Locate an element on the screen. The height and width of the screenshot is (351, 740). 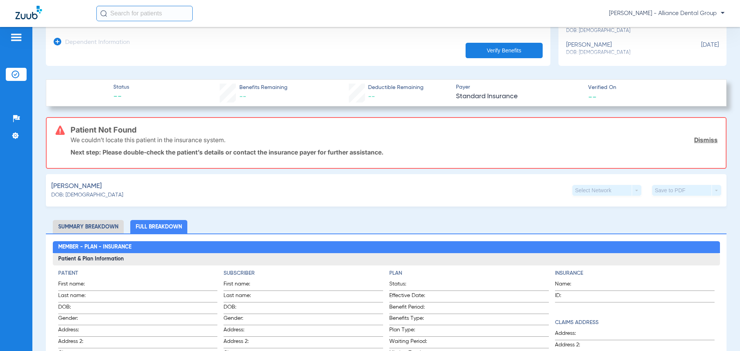
span: Verified On is located at coordinates (651, 87).